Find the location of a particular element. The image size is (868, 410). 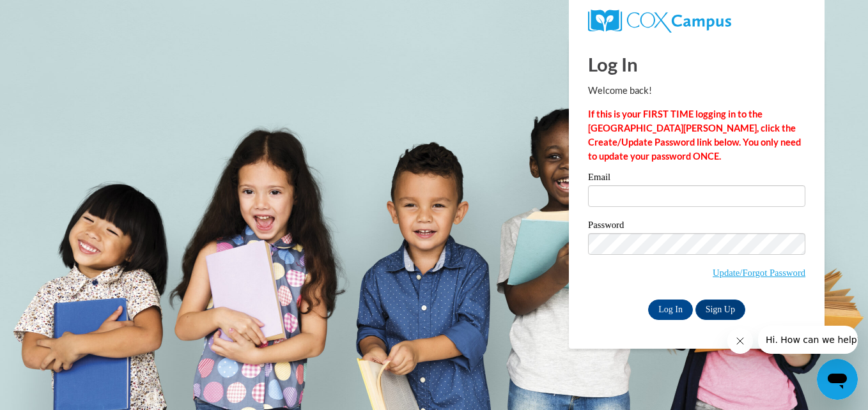

label: Password is located at coordinates (697, 227).